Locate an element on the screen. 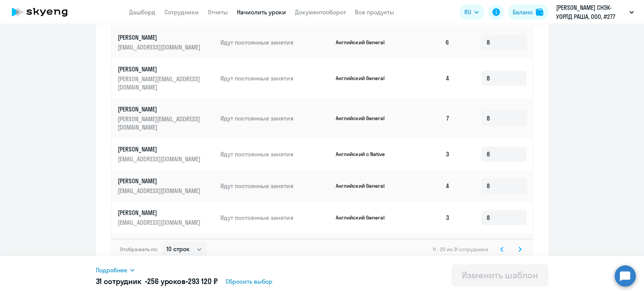 This screenshot has height=295, width=644. a: Отчеты is located at coordinates (218, 12).